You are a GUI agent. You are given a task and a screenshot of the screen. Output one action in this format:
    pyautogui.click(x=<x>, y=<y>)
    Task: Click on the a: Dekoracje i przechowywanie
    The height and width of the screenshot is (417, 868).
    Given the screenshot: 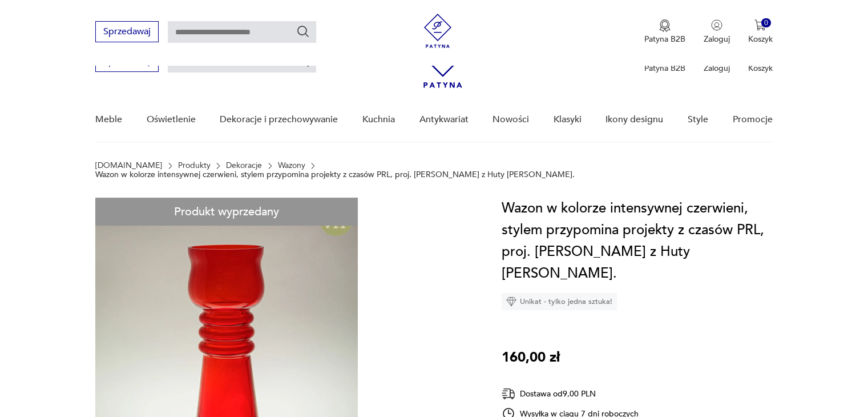 What is the action you would take?
    pyautogui.click(x=279, y=119)
    